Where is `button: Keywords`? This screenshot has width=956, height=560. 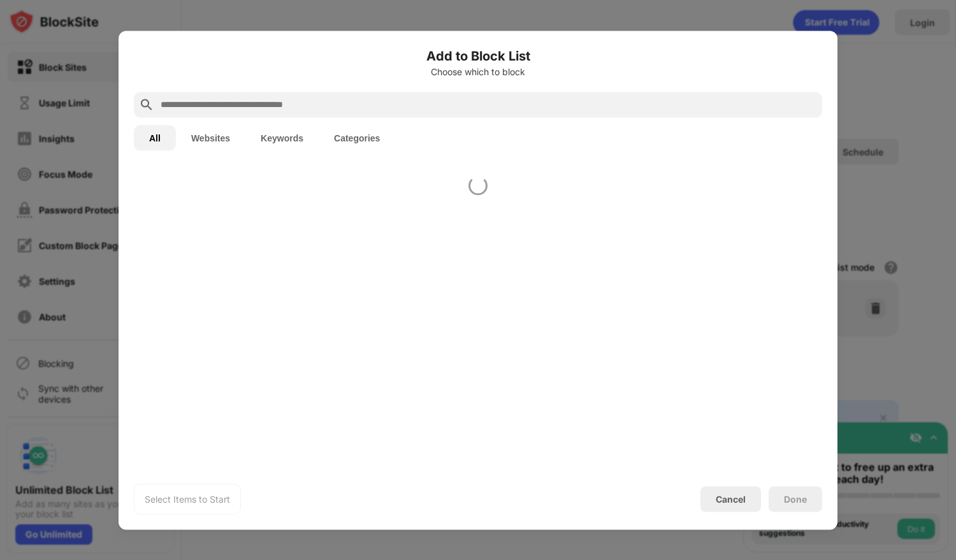 button: Keywords is located at coordinates (282, 137).